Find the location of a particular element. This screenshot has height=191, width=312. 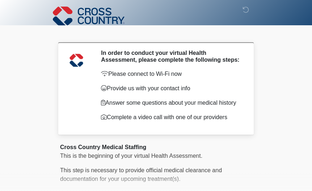

h2: In order to conduct your virtual Health Assessment, please complete the following steps: is located at coordinates (171, 56).